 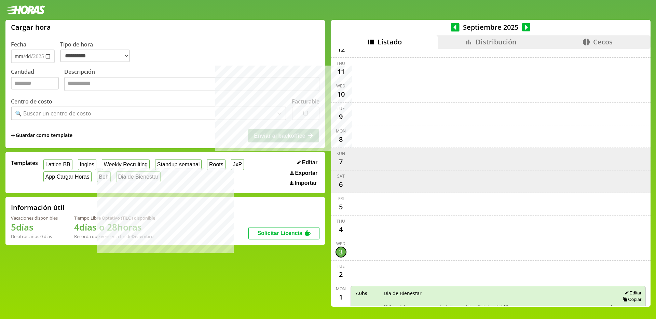 I want to click on div: Fri, so click(x=341, y=198).